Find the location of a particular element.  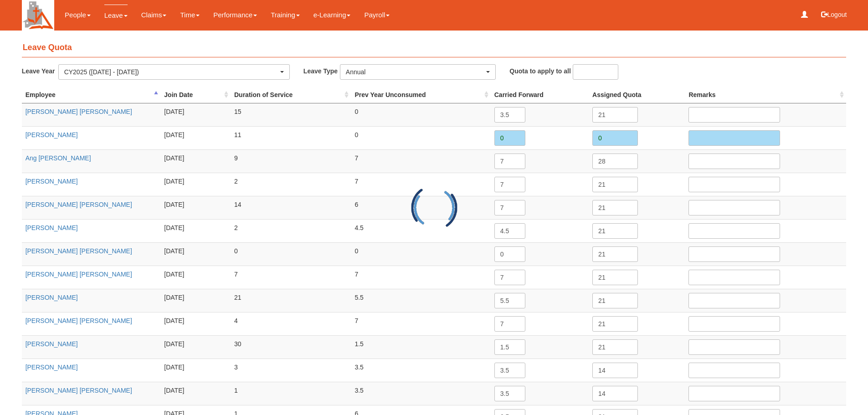

a: Payroll is located at coordinates (377, 15).